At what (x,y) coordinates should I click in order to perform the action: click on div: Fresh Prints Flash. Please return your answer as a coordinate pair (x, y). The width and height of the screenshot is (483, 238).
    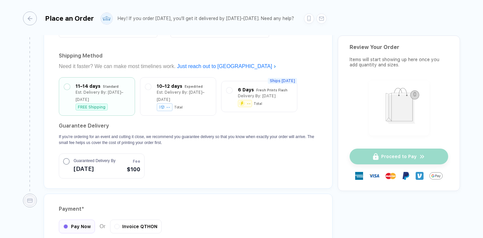
    Looking at the image, I should click on (272, 90).